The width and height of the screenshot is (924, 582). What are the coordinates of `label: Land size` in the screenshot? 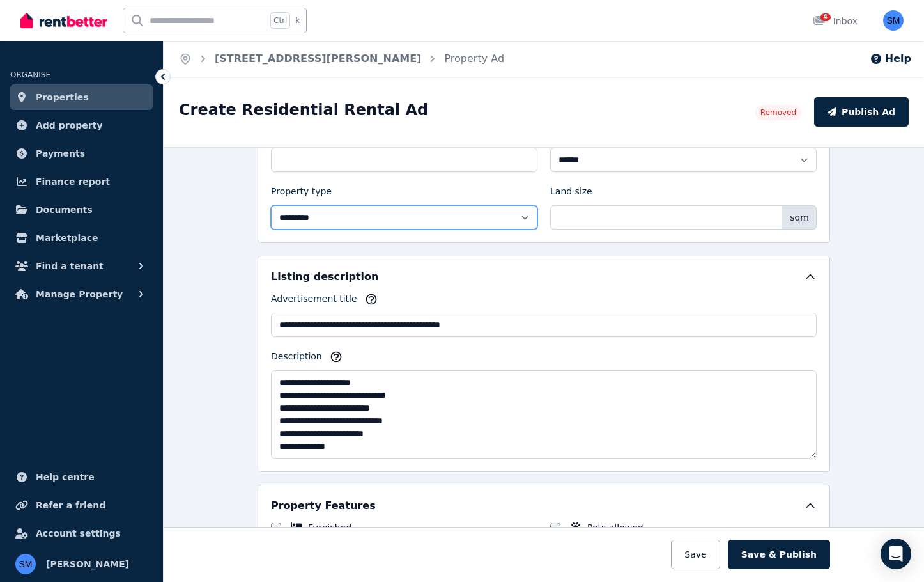 It's located at (572, 193).